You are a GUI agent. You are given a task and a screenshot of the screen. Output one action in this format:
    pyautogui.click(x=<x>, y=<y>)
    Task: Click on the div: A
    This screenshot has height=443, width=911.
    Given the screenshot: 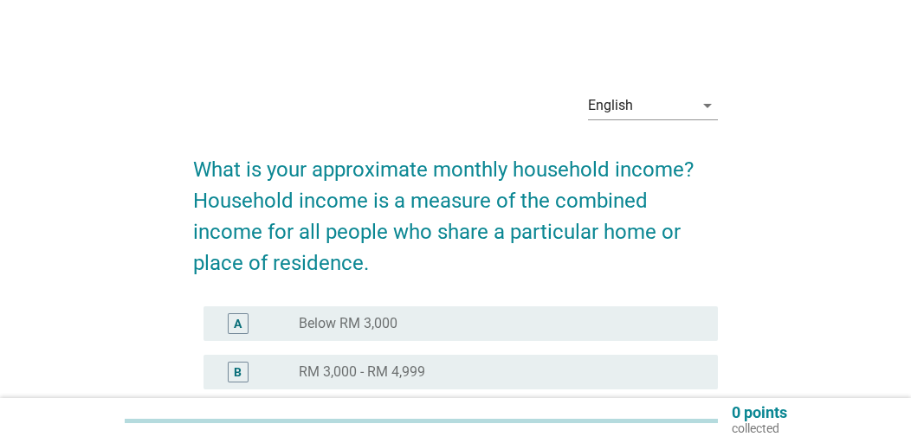 What is the action you would take?
    pyautogui.click(x=237, y=324)
    